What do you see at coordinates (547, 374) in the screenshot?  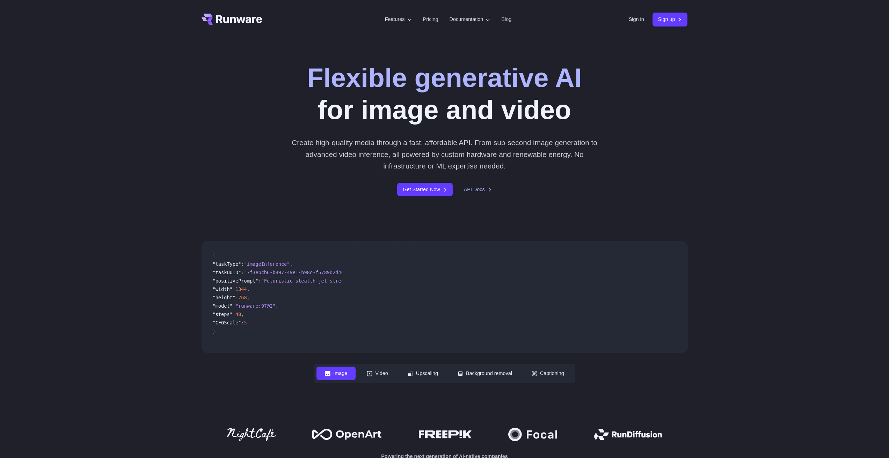 I see `button: Captioning` at bounding box center [547, 374].